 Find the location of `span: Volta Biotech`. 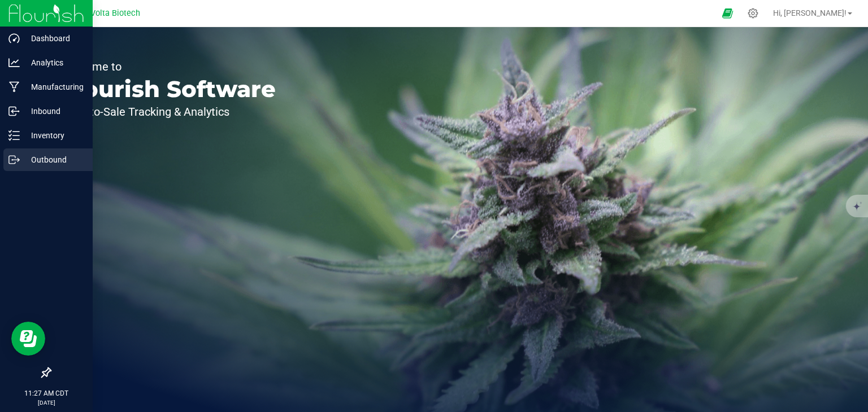

span: Volta Biotech is located at coordinates (115, 13).